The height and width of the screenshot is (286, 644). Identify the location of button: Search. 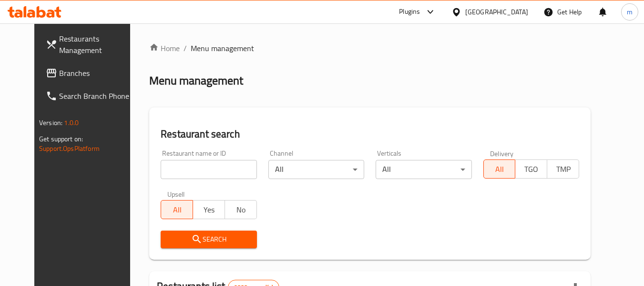
(209, 239).